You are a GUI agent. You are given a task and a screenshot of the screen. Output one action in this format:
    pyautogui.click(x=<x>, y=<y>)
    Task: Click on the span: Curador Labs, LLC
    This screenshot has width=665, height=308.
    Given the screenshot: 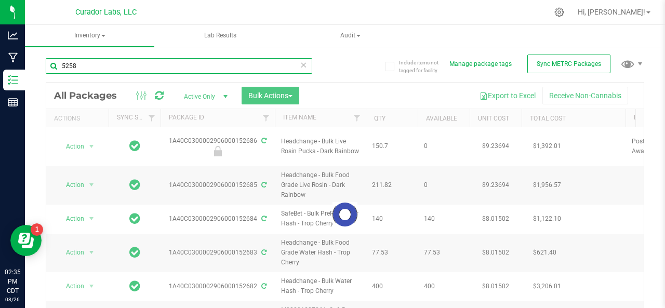 What is the action you would take?
    pyautogui.click(x=106, y=12)
    